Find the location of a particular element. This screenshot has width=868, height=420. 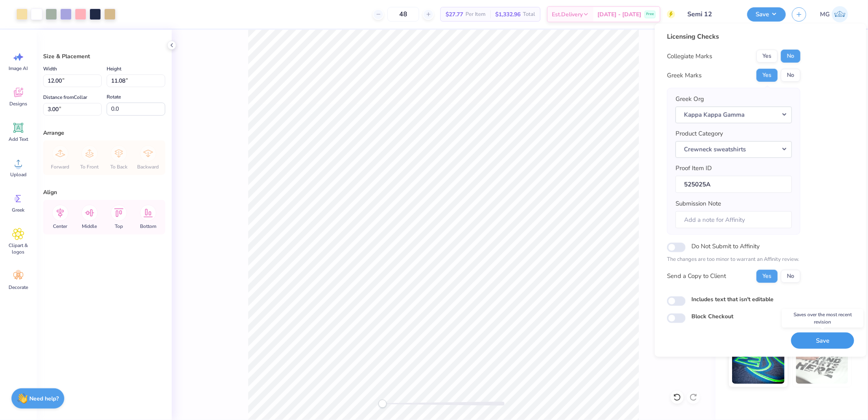

strong: Need help? is located at coordinates (44, 399).